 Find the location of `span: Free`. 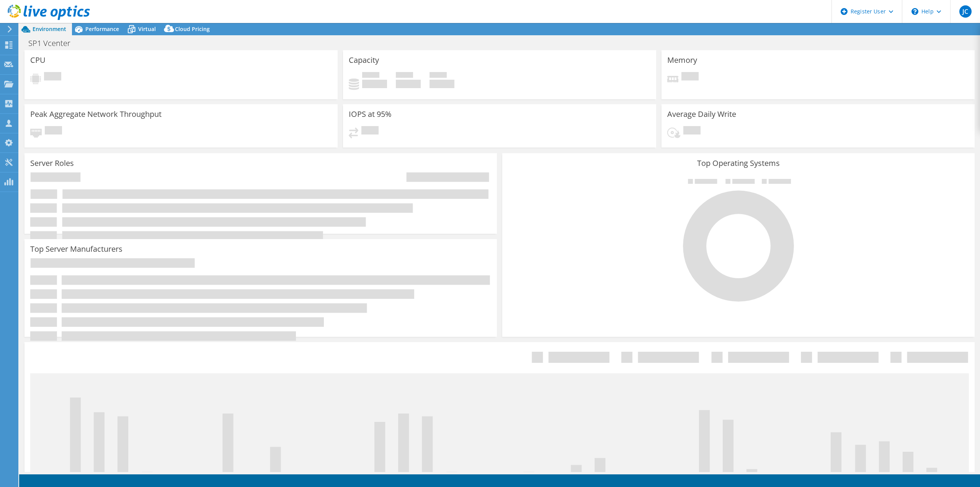

span: Free is located at coordinates (404, 76).